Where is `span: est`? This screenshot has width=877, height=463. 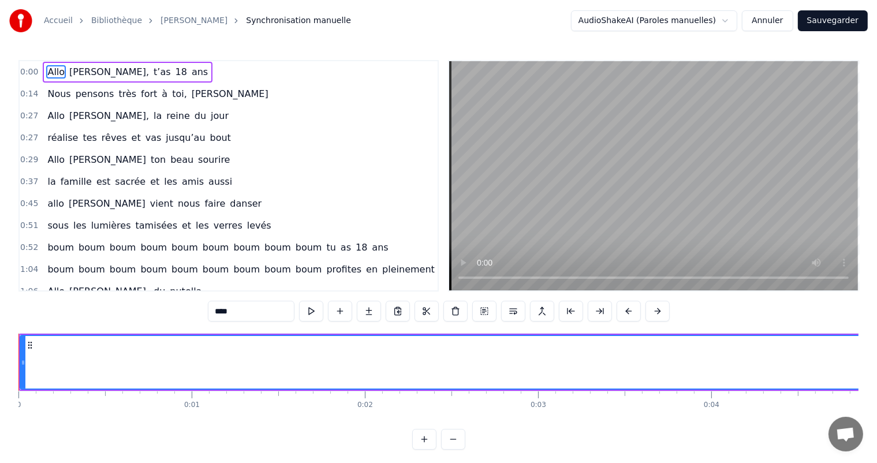
span: est is located at coordinates (103, 181).